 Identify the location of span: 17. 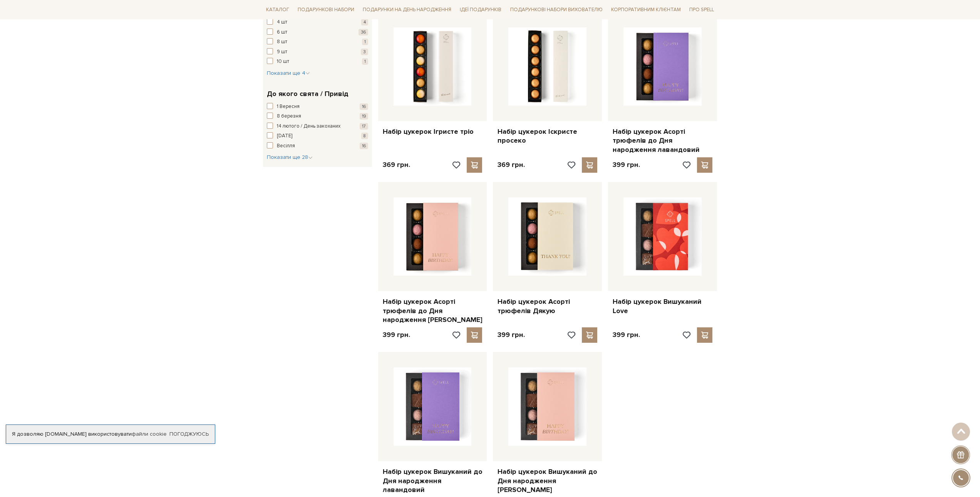
(363, 126).